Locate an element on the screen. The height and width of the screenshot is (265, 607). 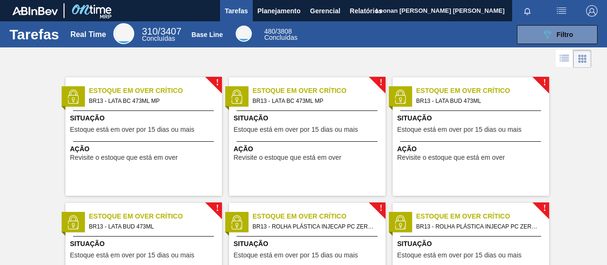
div: Visão em Lista is located at coordinates (564, 59).